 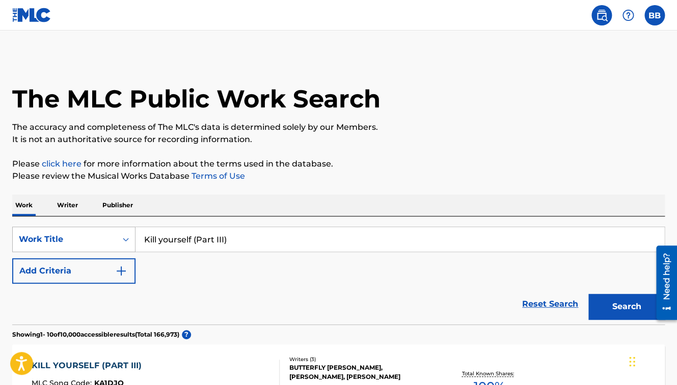 What do you see at coordinates (74, 271) in the screenshot?
I see `button: Add Criteria` at bounding box center [74, 271].